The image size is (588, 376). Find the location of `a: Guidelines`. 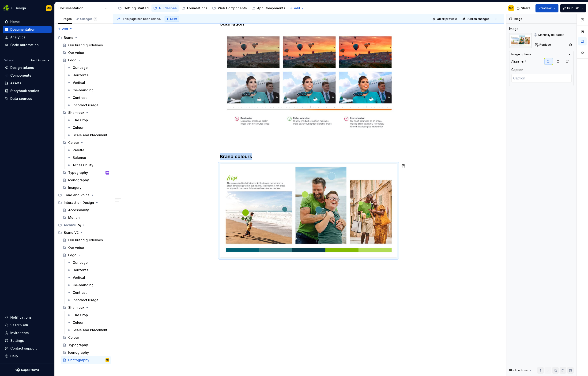

a: Guidelines is located at coordinates (165, 8).